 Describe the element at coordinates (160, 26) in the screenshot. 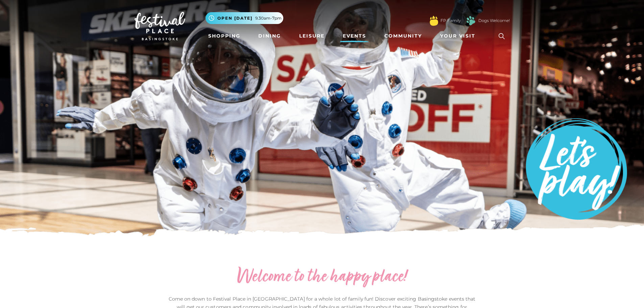

I see `img: Festival Place Logo` at that location.